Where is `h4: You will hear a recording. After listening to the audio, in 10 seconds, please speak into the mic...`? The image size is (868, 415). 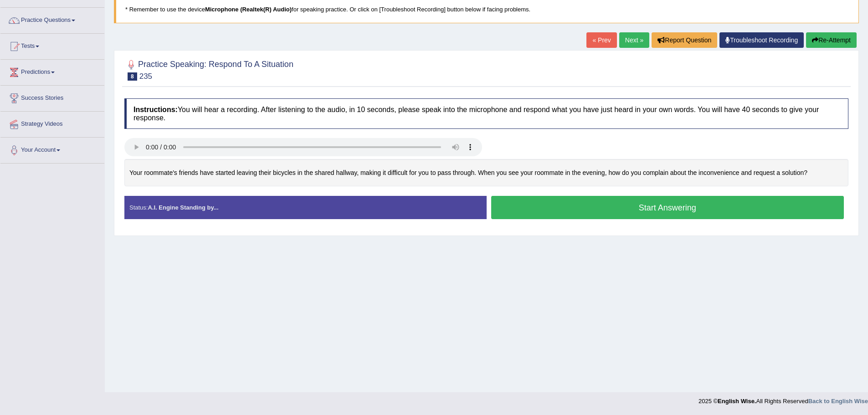
h4: You will hear a recording. After listening to the audio, in 10 seconds, please speak into the mic... is located at coordinates (486, 113).